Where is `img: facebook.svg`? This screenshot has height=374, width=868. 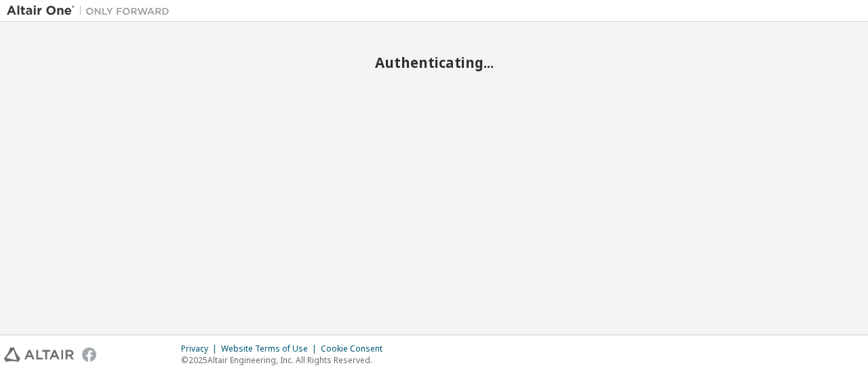
img: facebook.svg is located at coordinates (89, 355).